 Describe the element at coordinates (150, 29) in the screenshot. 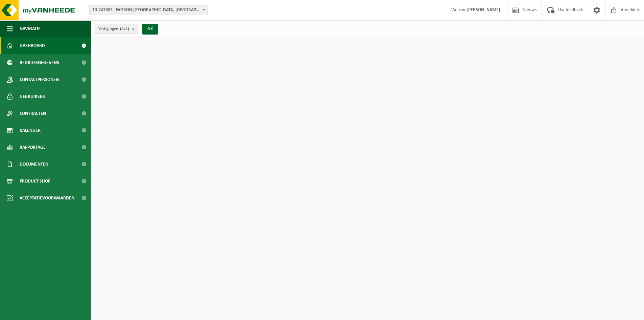

I see `button: OK` at that location.